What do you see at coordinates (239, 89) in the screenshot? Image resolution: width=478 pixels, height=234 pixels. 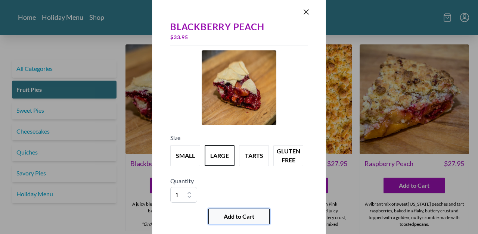 I see `a: Product Image` at bounding box center [239, 89].